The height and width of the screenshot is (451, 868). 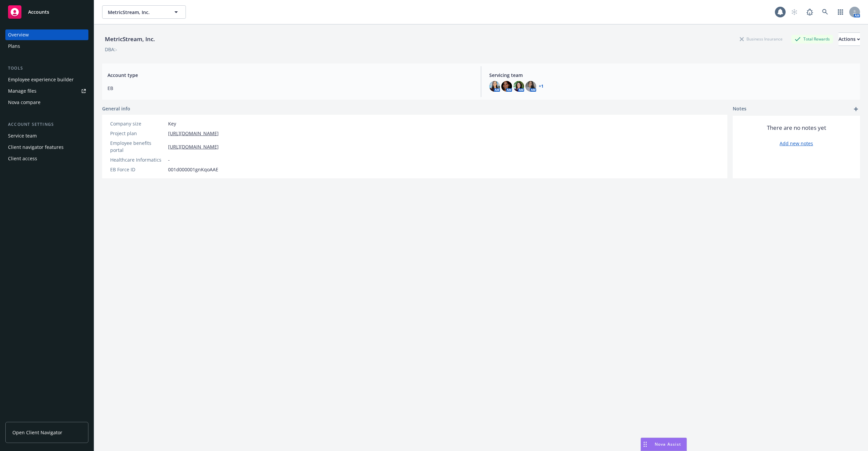 I want to click on div: Employee benefits portal, so click(x=137, y=146).